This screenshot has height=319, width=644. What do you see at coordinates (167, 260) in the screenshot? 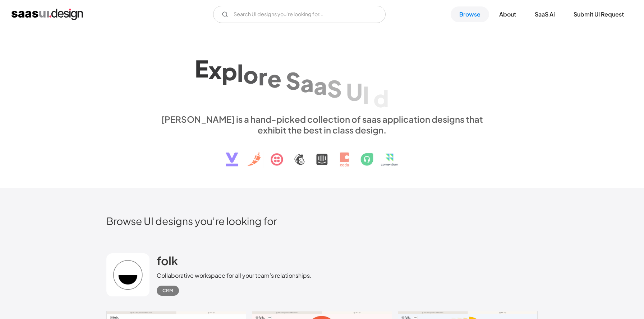
I see `h2: folk` at bounding box center [167, 260].